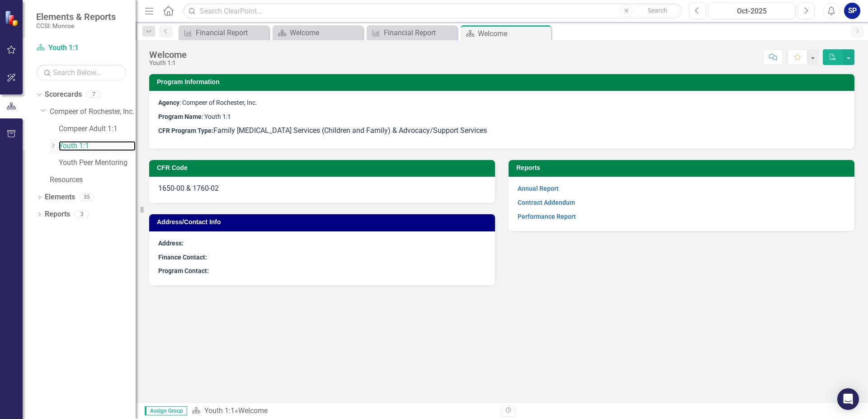  Describe the element at coordinates (63, 94) in the screenshot. I see `a: Scorecards` at that location.